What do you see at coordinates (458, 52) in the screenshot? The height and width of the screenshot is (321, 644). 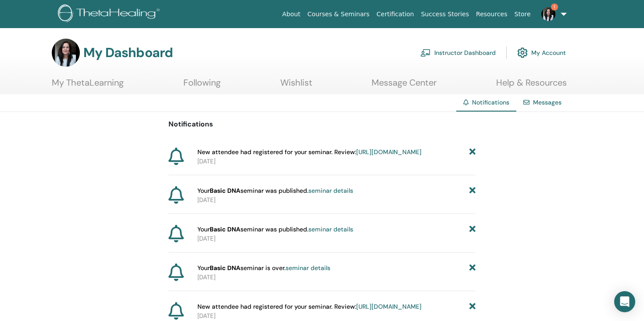 I see `a: Instructor Dashboard` at bounding box center [458, 52].